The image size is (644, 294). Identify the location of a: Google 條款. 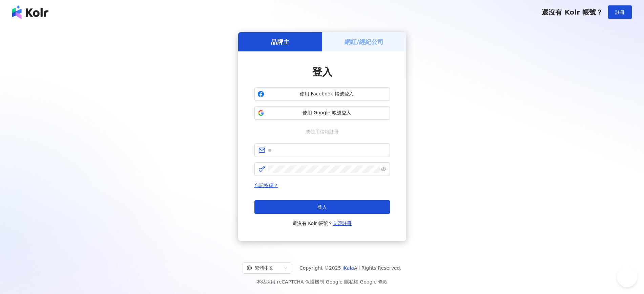
(373, 282).